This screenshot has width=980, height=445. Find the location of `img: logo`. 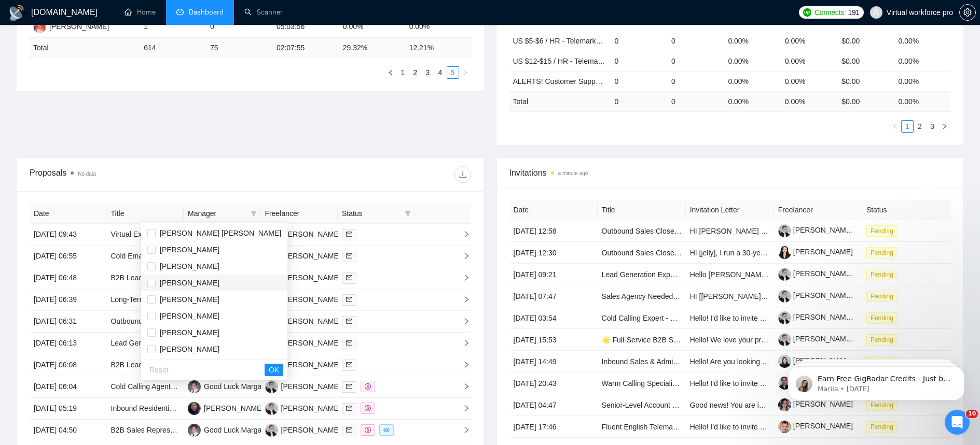

img: logo is located at coordinates (17, 13).